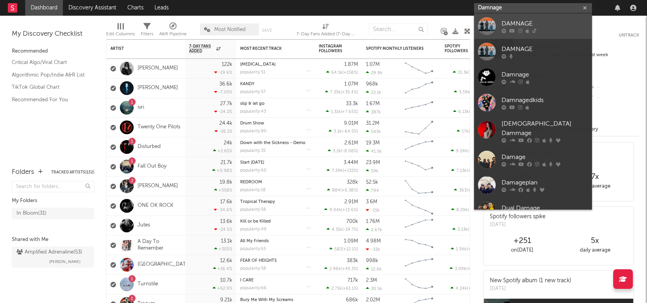 This screenshot has width=647, height=303. Describe the element at coordinates (629, 35) in the screenshot. I see `button: Untrack` at that location.